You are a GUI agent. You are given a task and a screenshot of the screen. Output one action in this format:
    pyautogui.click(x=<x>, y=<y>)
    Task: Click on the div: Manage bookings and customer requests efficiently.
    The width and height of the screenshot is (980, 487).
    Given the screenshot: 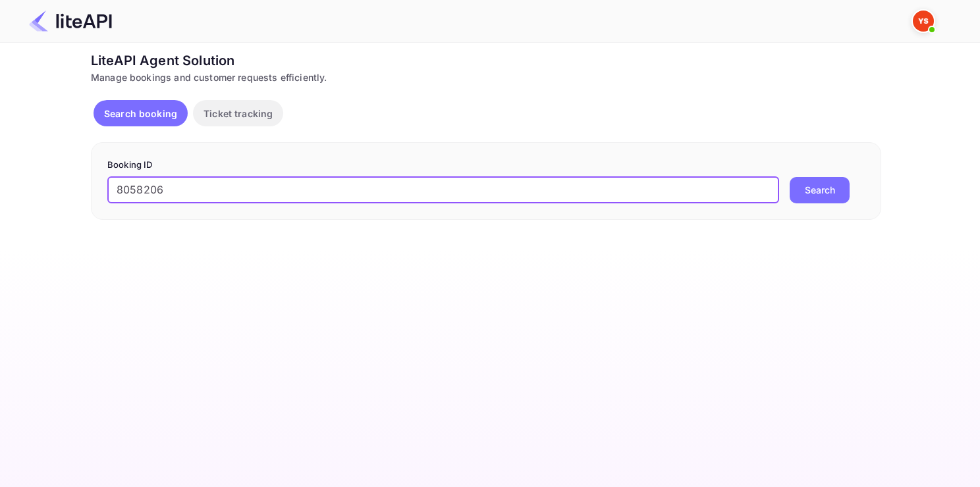 What is the action you would take?
    pyautogui.click(x=486, y=77)
    